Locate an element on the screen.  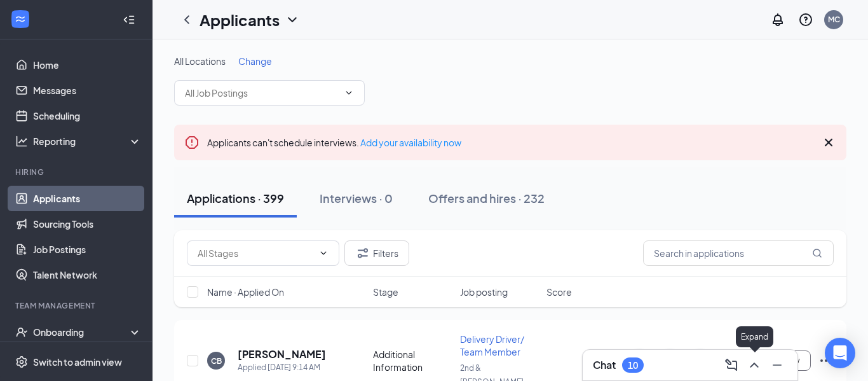
span: Job posting is located at coordinates (483, 292).